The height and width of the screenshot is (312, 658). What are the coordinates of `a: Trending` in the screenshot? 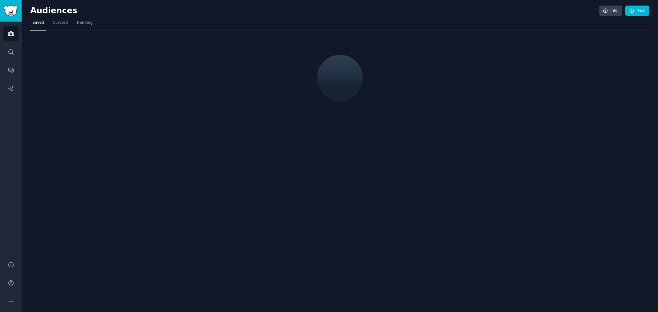 It's located at (85, 24).